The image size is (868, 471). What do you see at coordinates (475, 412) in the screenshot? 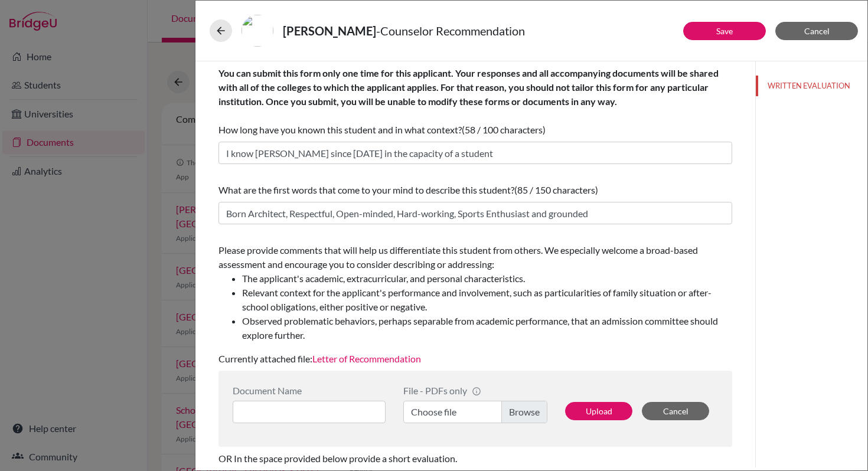
I see `label: Choose file` at bounding box center [475, 412].